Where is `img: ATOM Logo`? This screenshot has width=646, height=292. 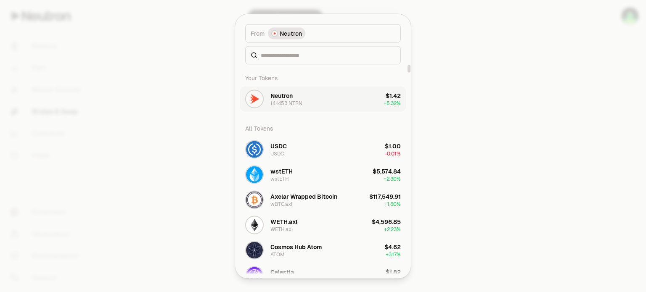
img: ATOM Logo is located at coordinates (255, 250).